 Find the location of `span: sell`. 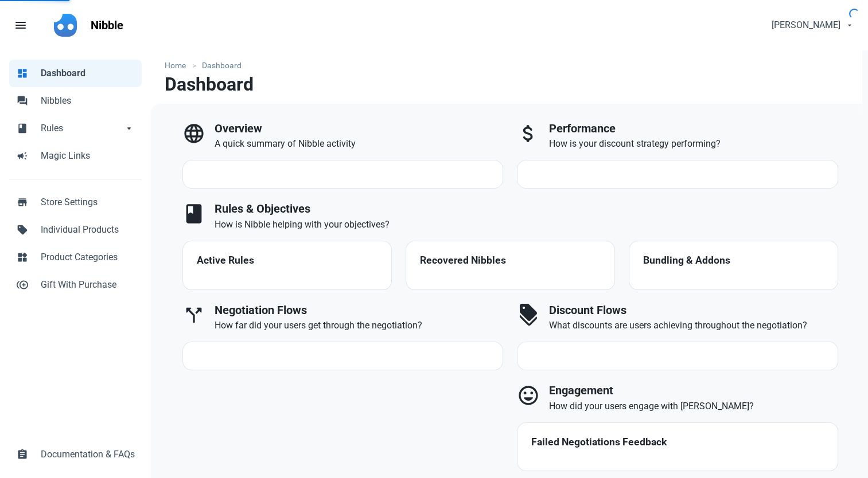

span: sell is located at coordinates (22, 229).